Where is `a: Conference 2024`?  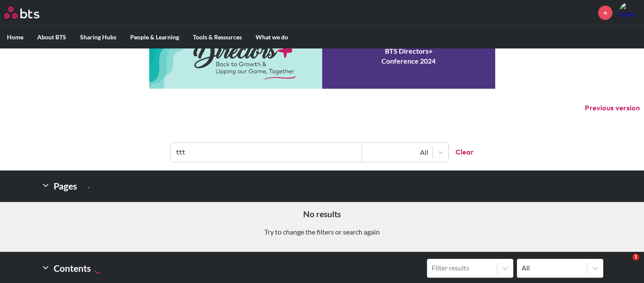
a: Conference 2024 is located at coordinates (322, 56).